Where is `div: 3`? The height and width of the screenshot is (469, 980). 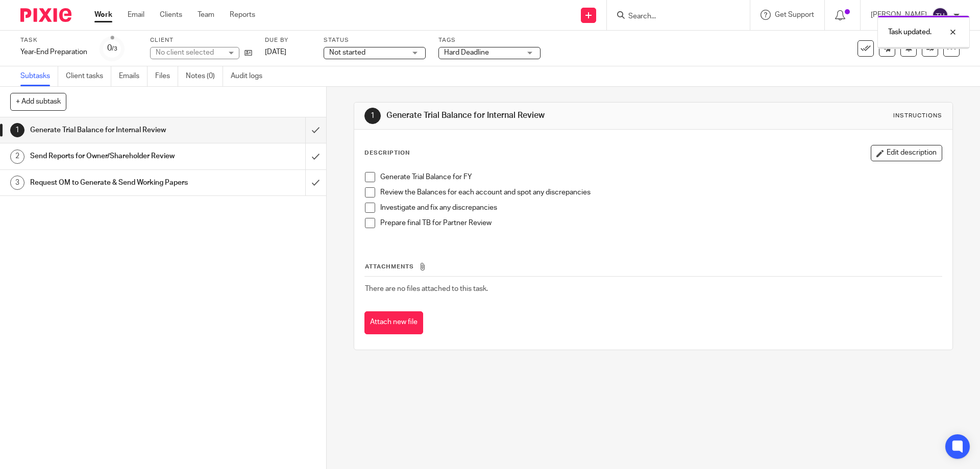 div: 3 is located at coordinates (17, 183).